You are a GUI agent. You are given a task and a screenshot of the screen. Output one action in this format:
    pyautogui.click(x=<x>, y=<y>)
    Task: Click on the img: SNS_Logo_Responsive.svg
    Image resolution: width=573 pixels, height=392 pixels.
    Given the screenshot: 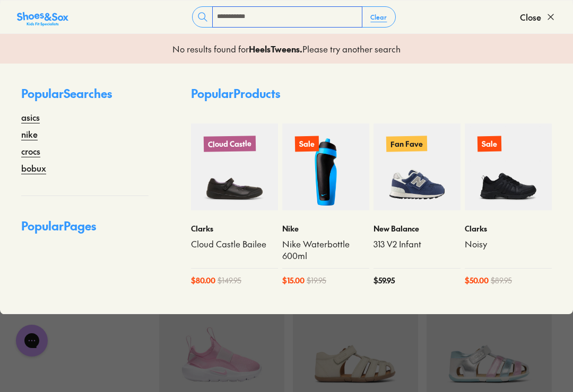 What is the action you would take?
    pyautogui.click(x=43, y=19)
    